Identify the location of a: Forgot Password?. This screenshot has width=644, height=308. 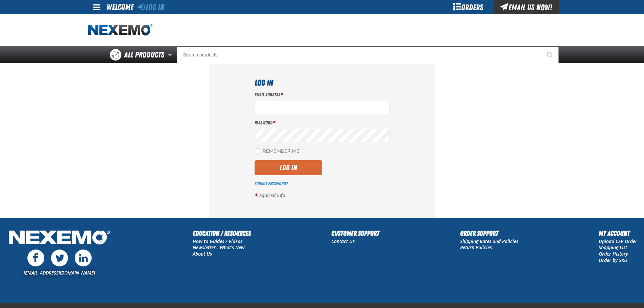
(271, 184).